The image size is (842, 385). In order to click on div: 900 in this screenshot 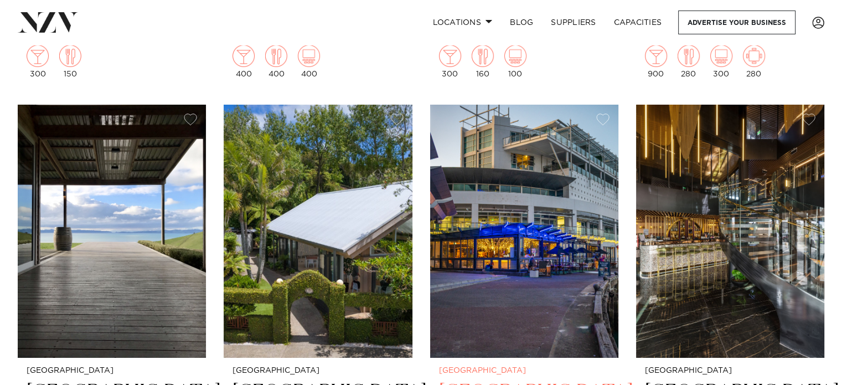, I will do `click(656, 61)`.